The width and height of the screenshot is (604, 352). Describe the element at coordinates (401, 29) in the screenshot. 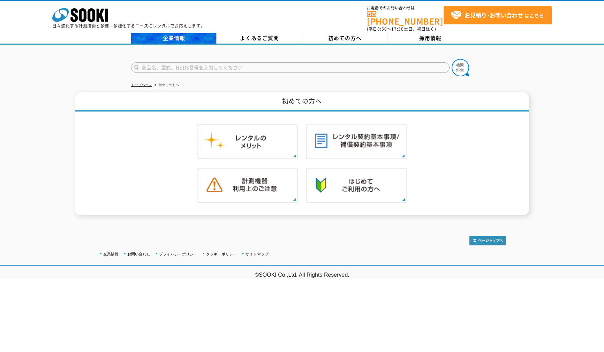

I see `span: (平日 ～ 土日、祝日除く)` at that location.